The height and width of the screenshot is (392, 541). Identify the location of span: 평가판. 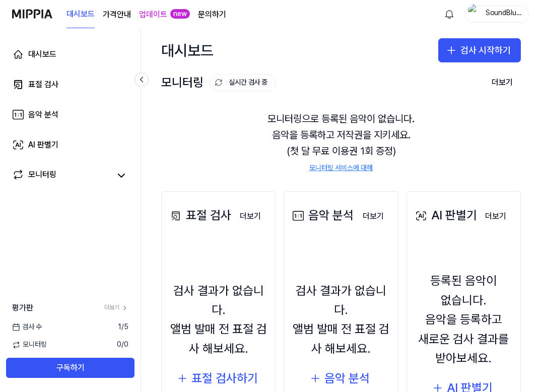
(22, 308).